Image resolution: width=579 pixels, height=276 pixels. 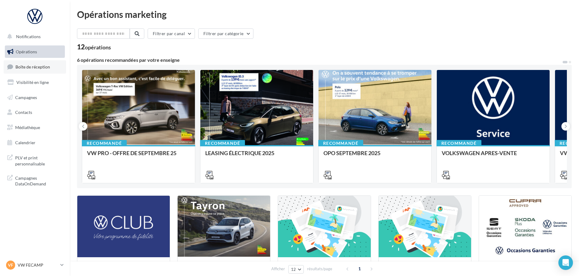 What do you see at coordinates (226, 34) in the screenshot?
I see `button: Filtrer par catégorie` at bounding box center [226, 34].